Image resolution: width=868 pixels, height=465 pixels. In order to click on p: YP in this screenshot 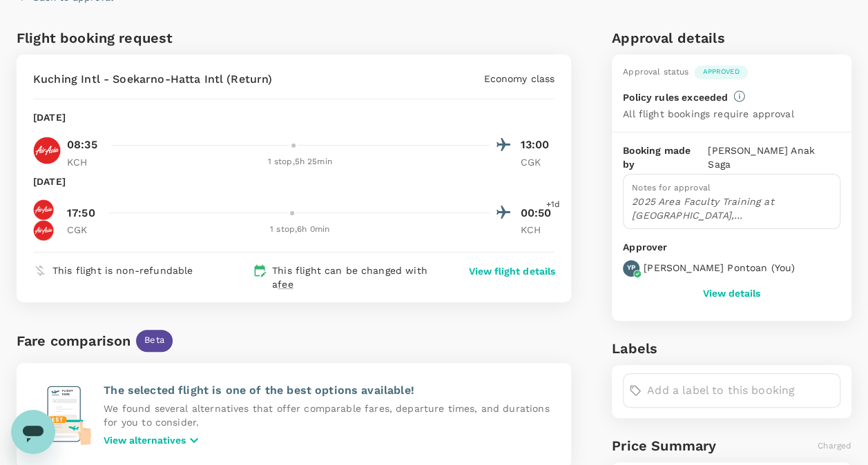, I will do `click(631, 268)`.